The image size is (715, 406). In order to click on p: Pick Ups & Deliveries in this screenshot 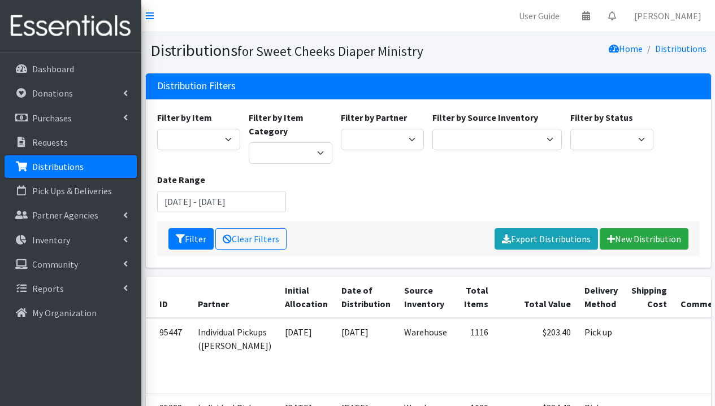, I will do `click(72, 191)`.